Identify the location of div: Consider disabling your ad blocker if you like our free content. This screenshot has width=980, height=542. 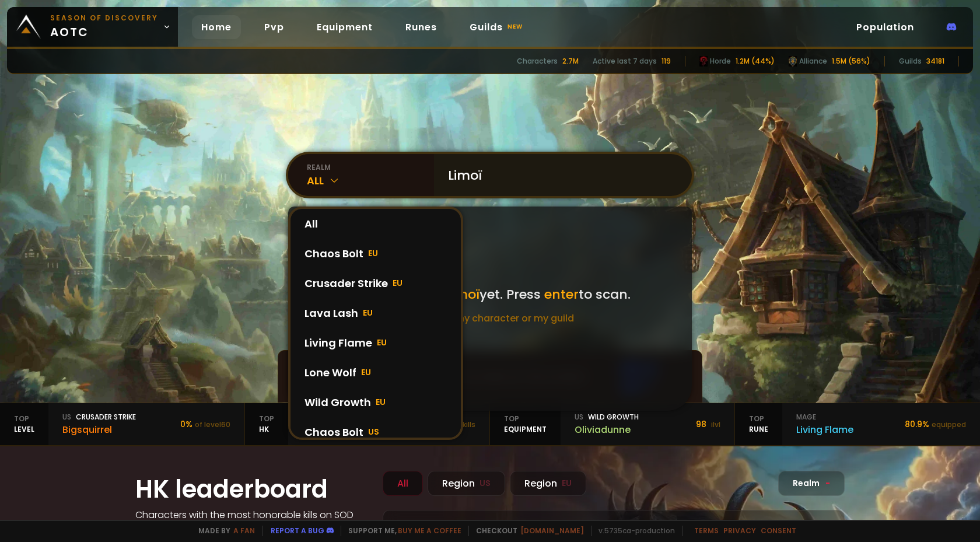
(490, 376).